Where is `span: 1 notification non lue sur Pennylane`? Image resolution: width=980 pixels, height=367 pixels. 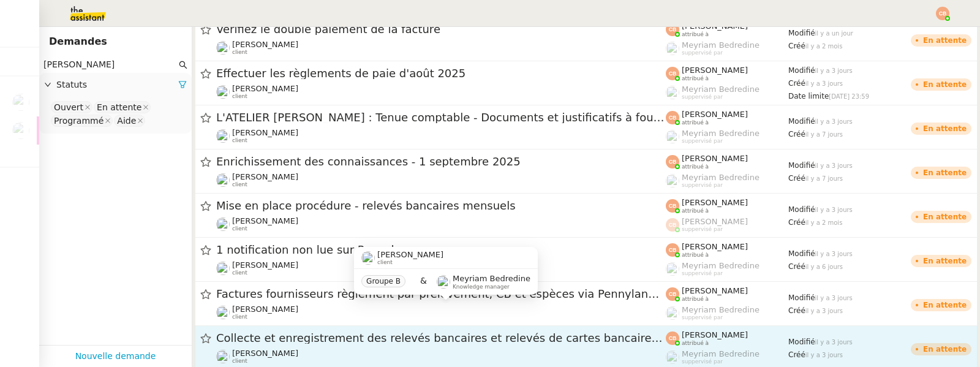
span: 1 notification non lue sur Pennylane is located at coordinates (441, 250).